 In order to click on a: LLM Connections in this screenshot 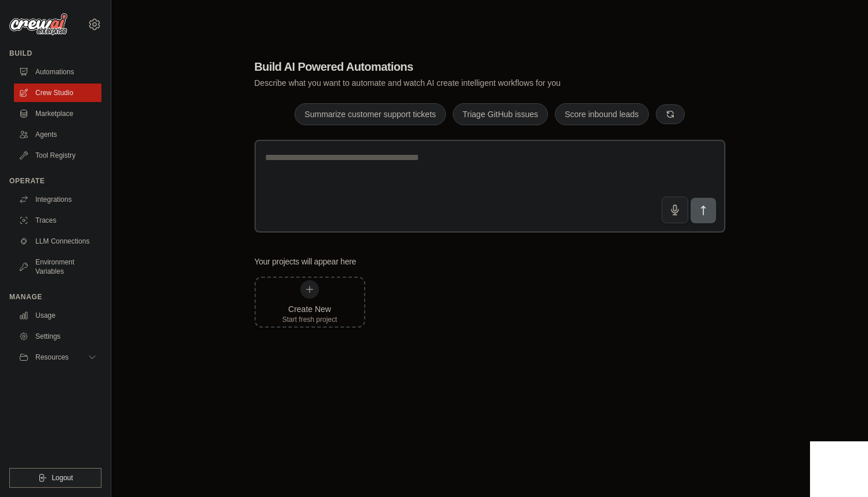, I will do `click(58, 241)`.